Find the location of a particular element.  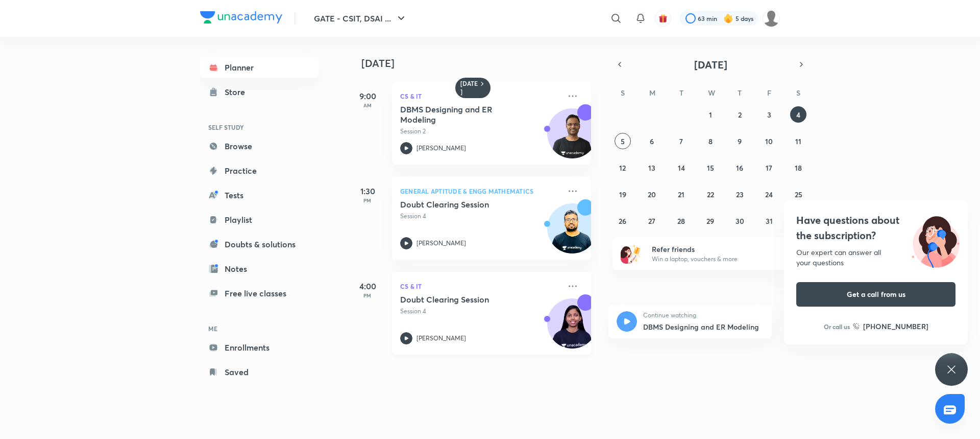

abbr: October 10, 2025 is located at coordinates (769, 141).